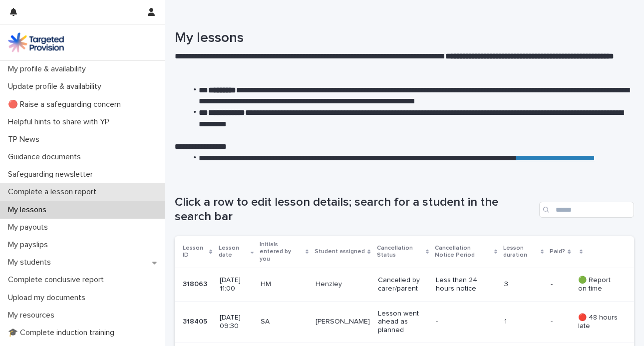  Describe the element at coordinates (58, 280) in the screenshot. I see `p: Complete conclusive report` at that location.